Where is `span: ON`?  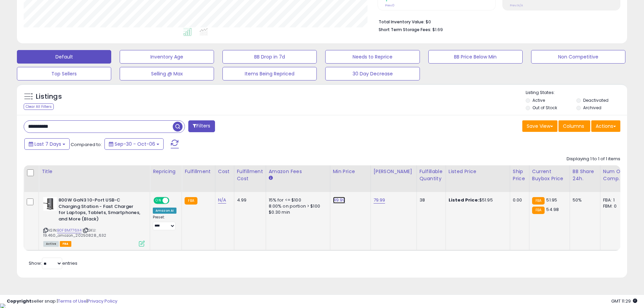
span: ON is located at coordinates (158, 201).